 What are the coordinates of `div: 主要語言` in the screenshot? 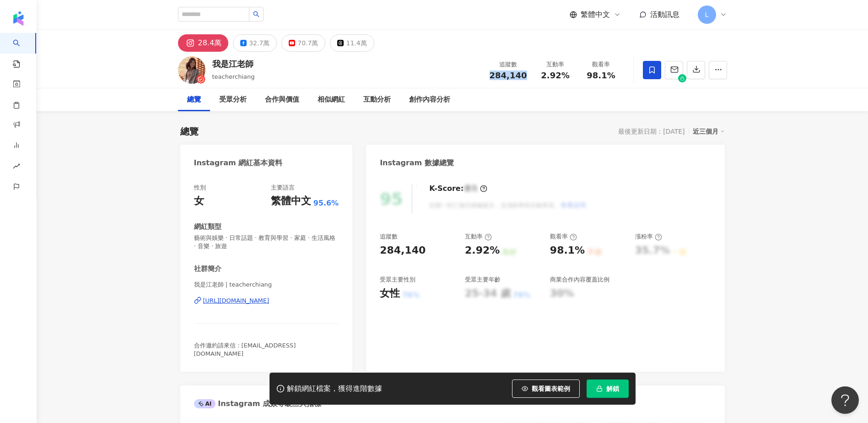 It's located at (283, 188).